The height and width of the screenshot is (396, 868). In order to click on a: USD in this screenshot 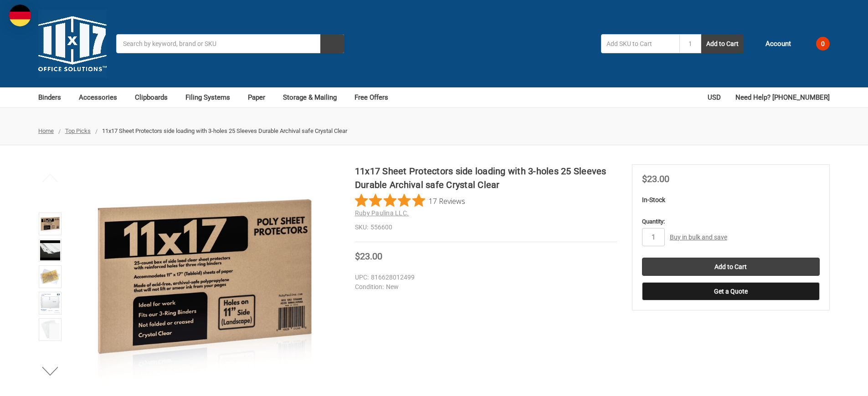, I will do `click(716, 97)`.